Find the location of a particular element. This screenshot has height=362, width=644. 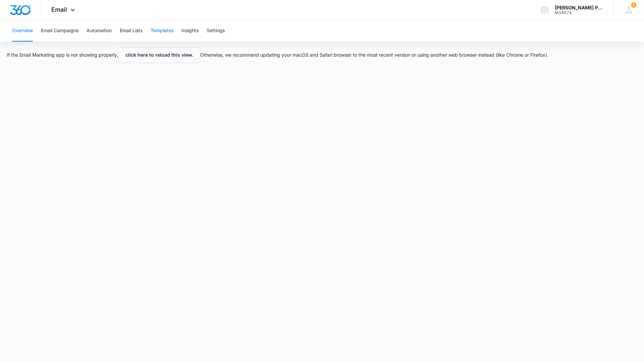

button: Settings is located at coordinates (216, 31).